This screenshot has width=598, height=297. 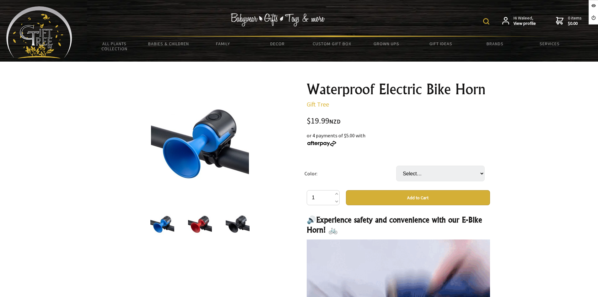 What do you see at coordinates (223, 44) in the screenshot?
I see `a: Family` at bounding box center [223, 44].